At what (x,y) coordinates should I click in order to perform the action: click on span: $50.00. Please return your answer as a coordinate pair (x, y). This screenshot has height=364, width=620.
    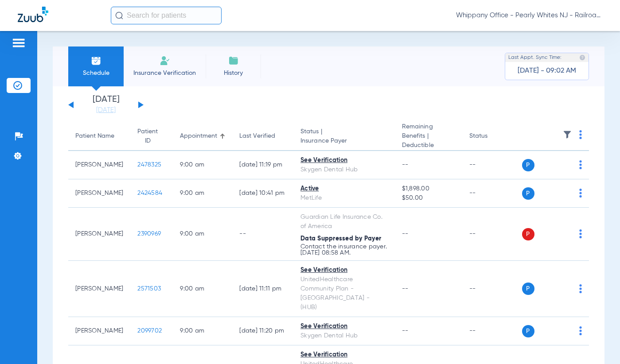
    Looking at the image, I should click on (429, 198).